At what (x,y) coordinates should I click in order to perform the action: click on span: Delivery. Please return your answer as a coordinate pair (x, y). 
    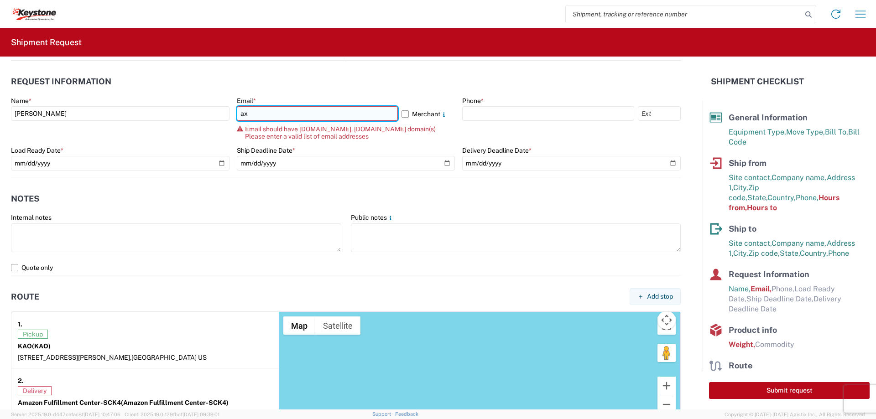
    Looking at the image, I should click on (35, 391).